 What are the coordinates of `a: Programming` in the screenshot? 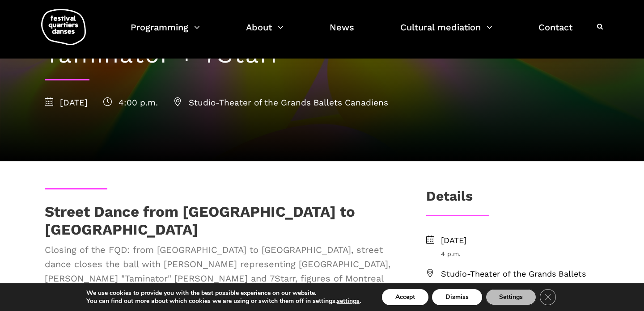 It's located at (165, 32).